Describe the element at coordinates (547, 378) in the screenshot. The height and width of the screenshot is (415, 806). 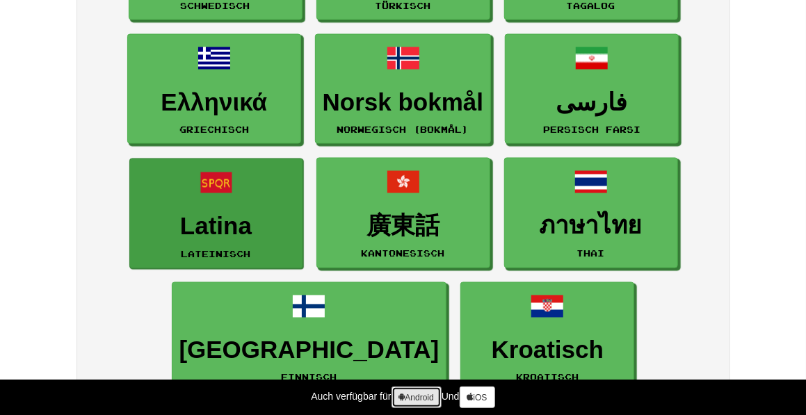
I see `font: kroatisch` at that location.